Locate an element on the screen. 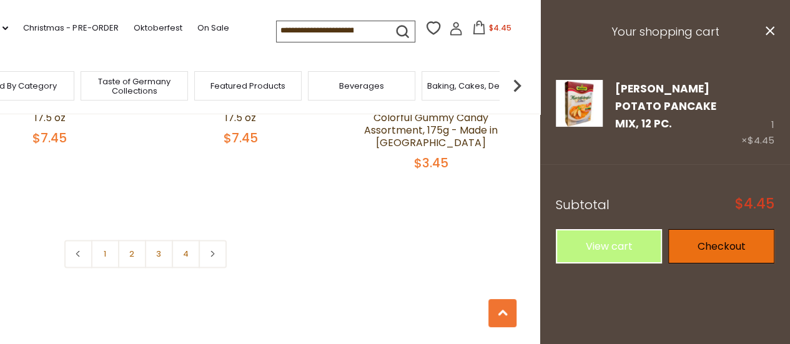 Image resolution: width=790 pixels, height=344 pixels. span: Taste of Germany Collections is located at coordinates (134, 86).